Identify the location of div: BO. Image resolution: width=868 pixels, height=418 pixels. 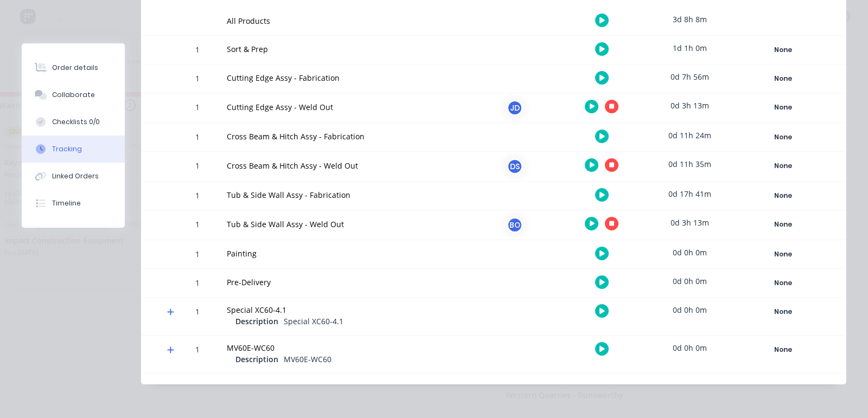
(515, 225).